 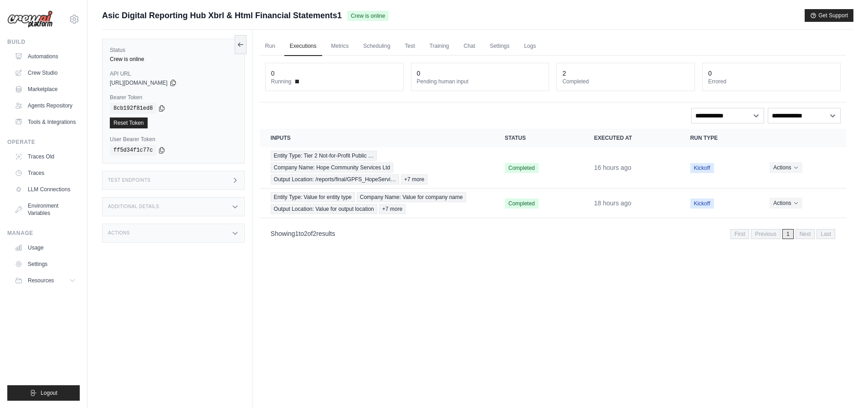 What do you see at coordinates (631, 138) in the screenshot?
I see `th: Executed at` at bounding box center [631, 138].